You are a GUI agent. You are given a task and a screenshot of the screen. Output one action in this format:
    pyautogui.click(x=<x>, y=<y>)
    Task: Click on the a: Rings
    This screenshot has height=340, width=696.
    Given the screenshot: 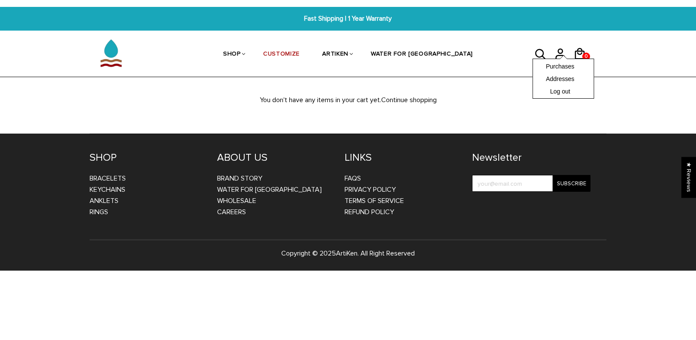 What is the action you would take?
    pyautogui.click(x=99, y=212)
    